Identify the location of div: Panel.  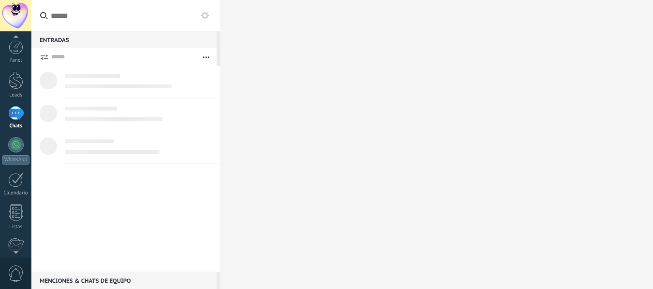
(16, 60).